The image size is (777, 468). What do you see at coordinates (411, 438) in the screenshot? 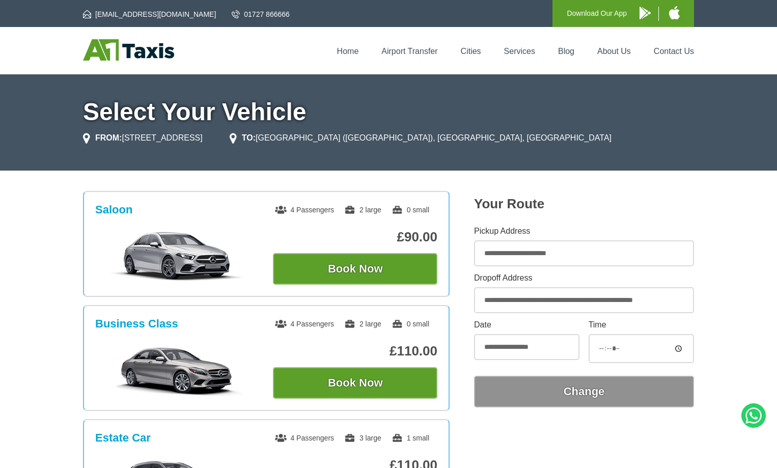
I see `span: 1 small` at bounding box center [411, 438].